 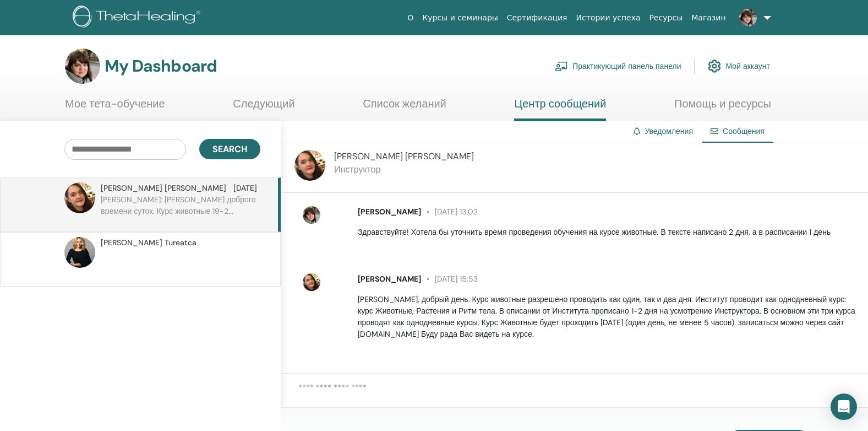 What do you see at coordinates (723, 108) in the screenshot?
I see `a: Помощь и ресурсы` at bounding box center [723, 108].